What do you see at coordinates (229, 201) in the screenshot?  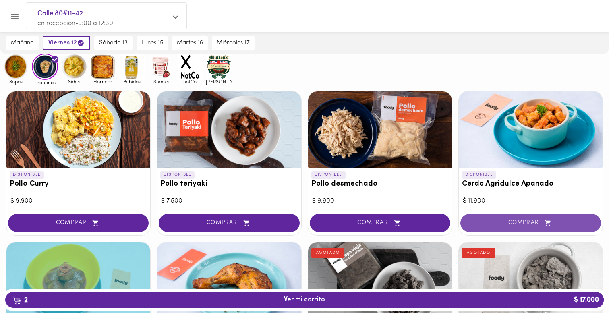 I see `div: $ 7.500` at bounding box center [229, 201].